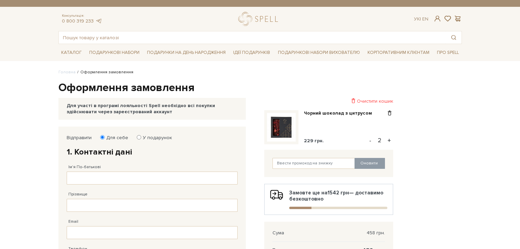  I want to click on div: Для участі в програмі лояльності Spell необхідно всі покупки здійснювати через зареєстрований акк..., so click(152, 109).